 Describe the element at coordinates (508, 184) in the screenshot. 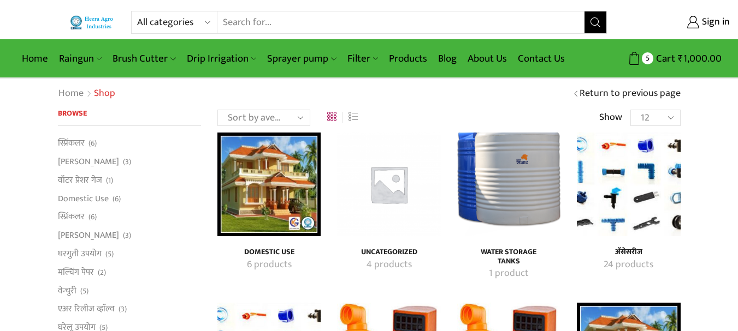

I see `img: Water Storage Tanks` at that location.